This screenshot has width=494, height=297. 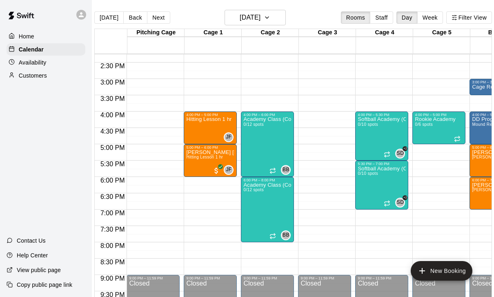 What do you see at coordinates (382, 185) in the screenshot?
I see `div: 5:30 PM – 7:00 PM: Softball Academy (Copy)` at bounding box center [382, 185].